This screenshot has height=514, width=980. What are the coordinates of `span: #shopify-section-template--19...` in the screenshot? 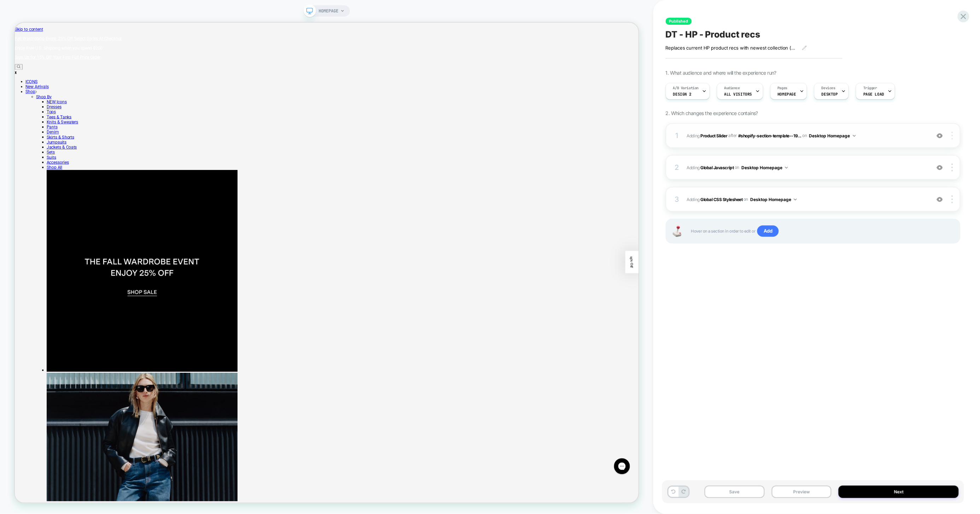 It's located at (770, 135).